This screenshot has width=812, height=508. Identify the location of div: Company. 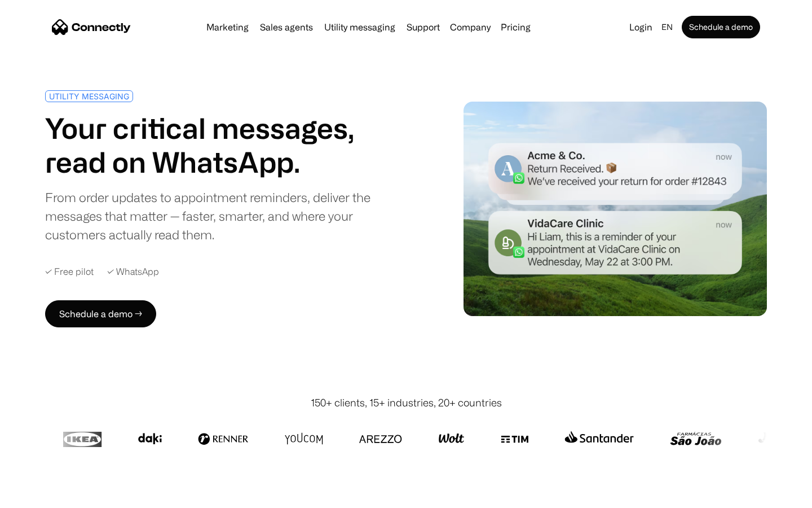
(470, 27).